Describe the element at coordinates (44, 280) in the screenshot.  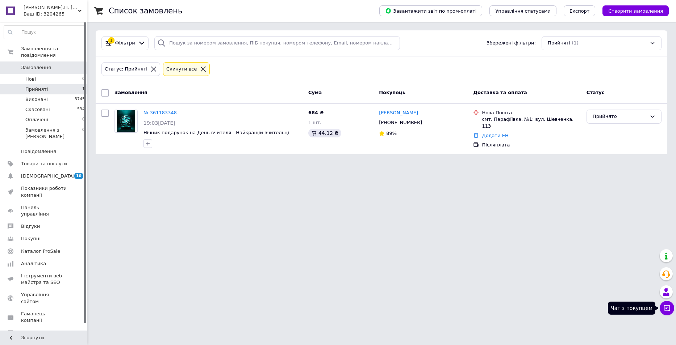
I see `span: Інструменти веб-майстра та SEO` at that location.